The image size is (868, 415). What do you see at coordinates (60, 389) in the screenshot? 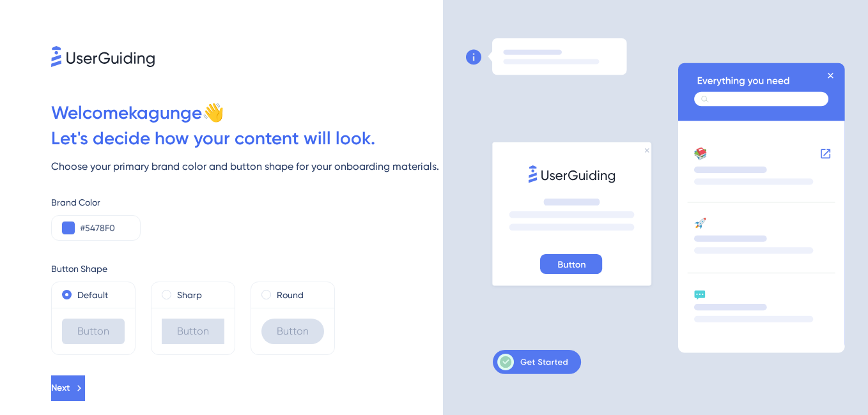
I see `span: Next` at bounding box center [60, 389].